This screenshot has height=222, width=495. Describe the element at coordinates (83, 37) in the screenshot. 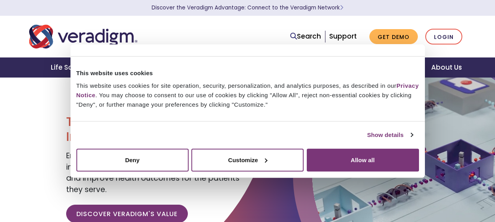

I see `a: Veradigm logo` at that location.